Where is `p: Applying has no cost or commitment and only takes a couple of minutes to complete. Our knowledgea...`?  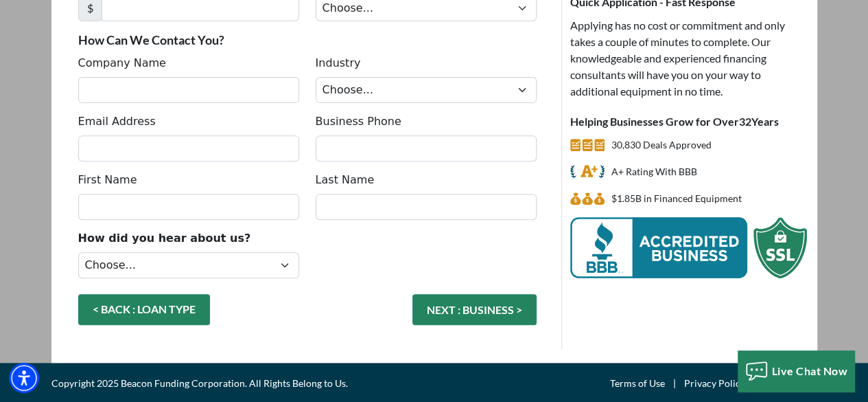
p: Applying has no cost or commitment and only takes a couple of minutes to complete. Our knowledgea... is located at coordinates (688, 58).